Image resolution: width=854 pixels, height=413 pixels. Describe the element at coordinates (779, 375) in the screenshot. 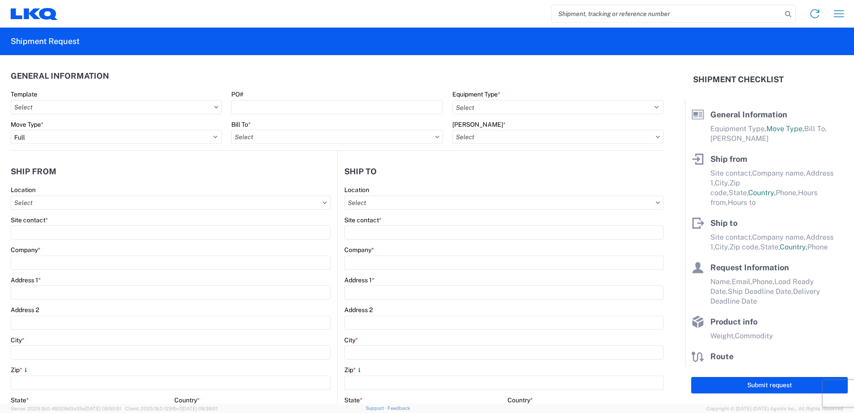

I see `span: Pallet Count in Pickup Stops equals Pallet Count in delivery stops` at that location.